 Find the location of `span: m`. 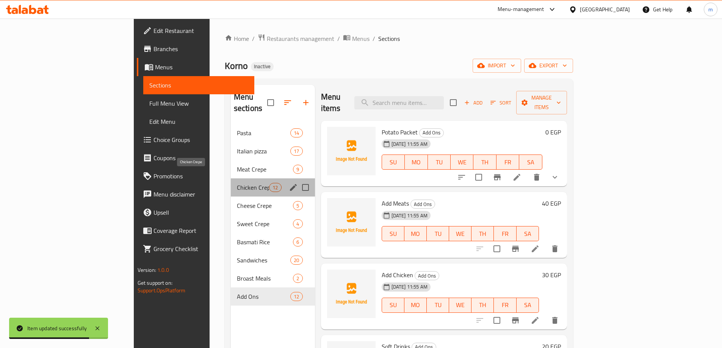

span: m is located at coordinates (710, 9).